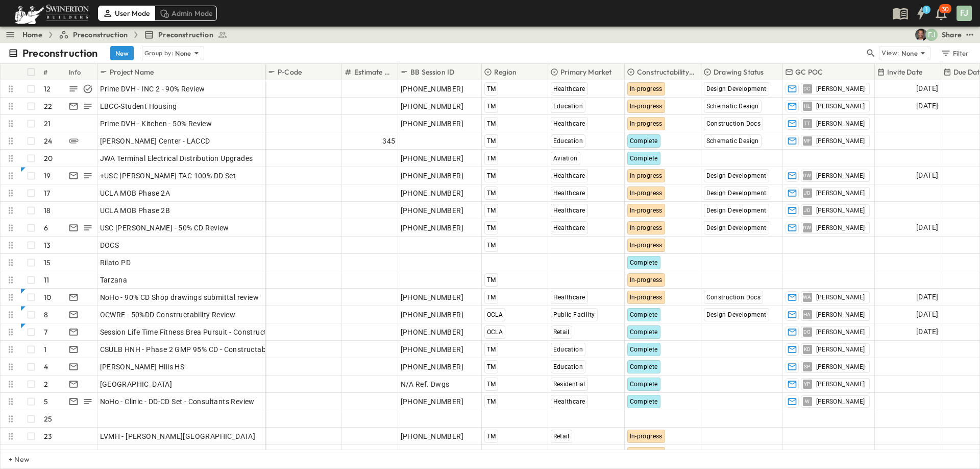 The height and width of the screenshot is (469, 980). I want to click on button: New, so click(122, 53).